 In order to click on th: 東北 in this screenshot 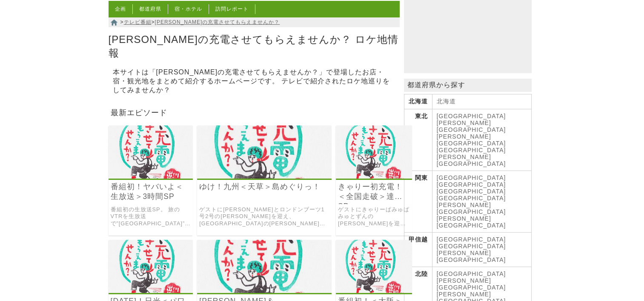, I will do `click(418, 140)`.